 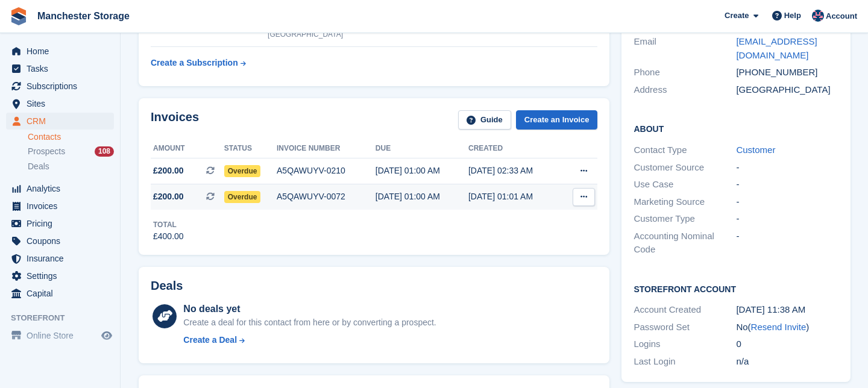 I want to click on span: Sites, so click(x=63, y=104).